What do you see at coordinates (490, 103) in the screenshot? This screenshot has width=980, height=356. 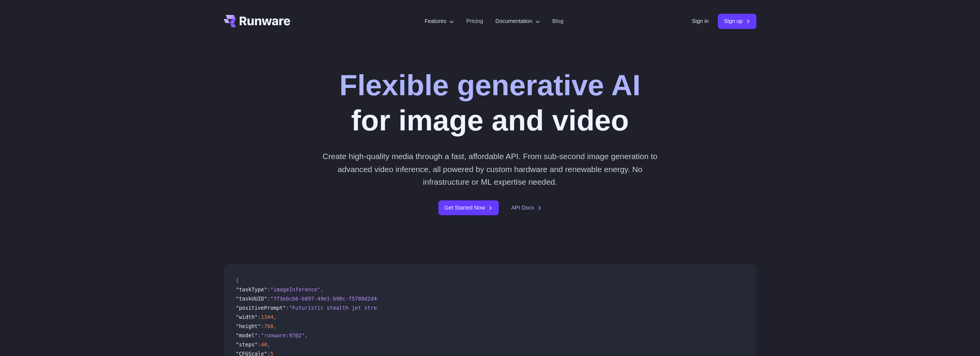 I see `h1: for image and video` at bounding box center [490, 103].